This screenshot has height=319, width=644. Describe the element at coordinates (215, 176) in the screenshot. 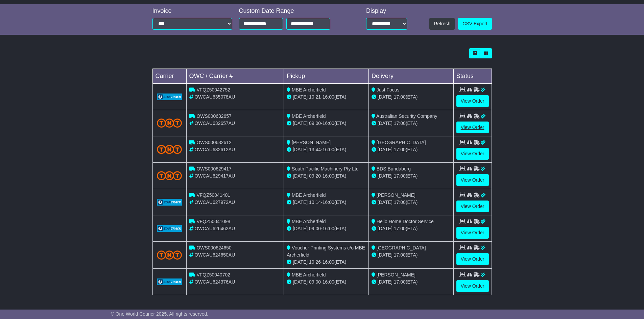

I see `span: OWCAU629417AU` at that location.